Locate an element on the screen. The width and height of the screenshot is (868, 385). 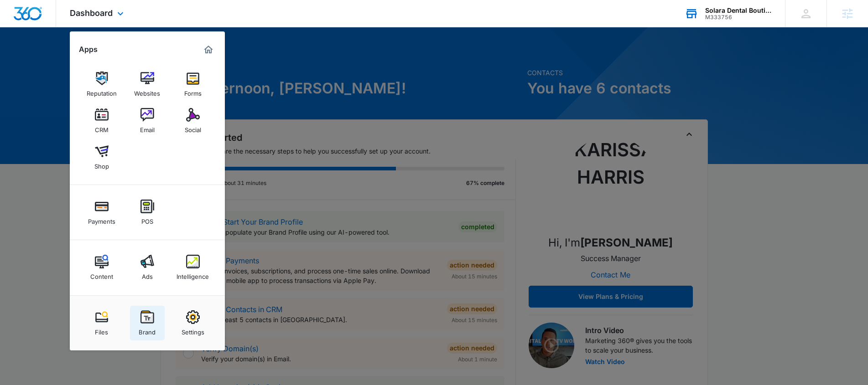
a: Ads is located at coordinates (147, 268).